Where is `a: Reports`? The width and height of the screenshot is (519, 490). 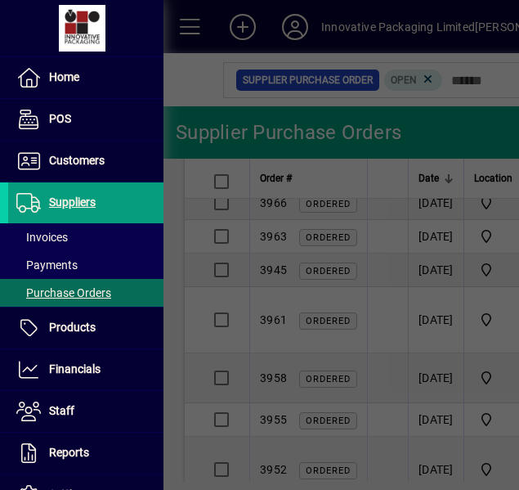
a: Reports is located at coordinates (86, 453).